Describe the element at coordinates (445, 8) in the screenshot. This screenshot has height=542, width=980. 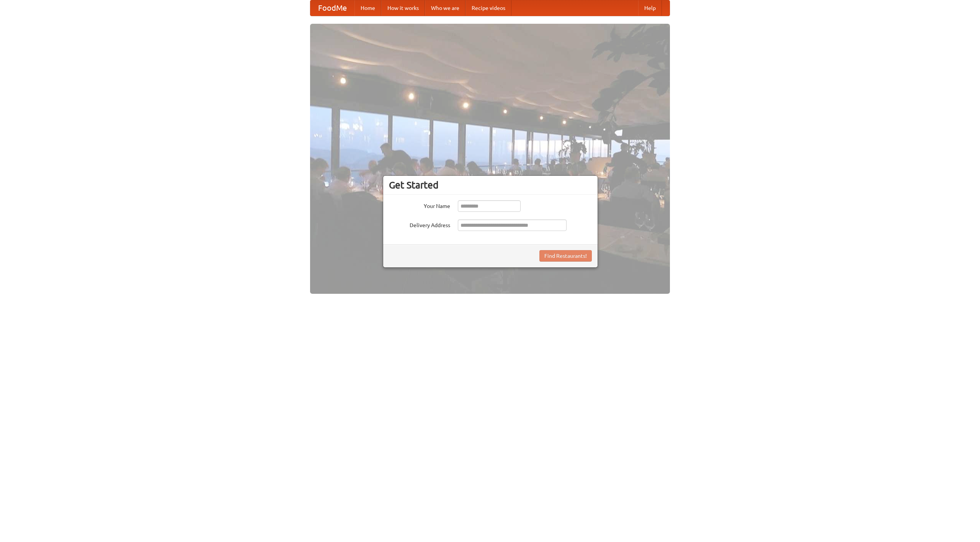
I see `a: Who we are` at that location.